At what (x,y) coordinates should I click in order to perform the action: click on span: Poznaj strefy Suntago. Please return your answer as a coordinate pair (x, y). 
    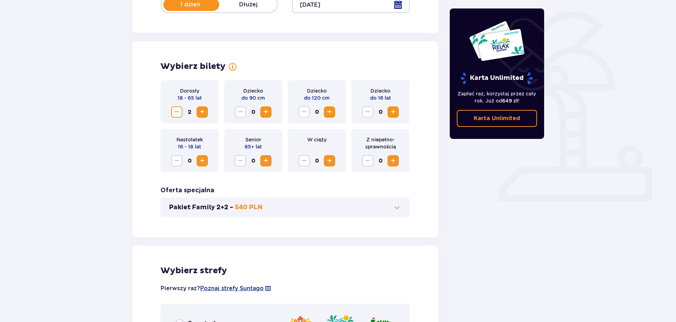
    Looking at the image, I should click on (232, 289).